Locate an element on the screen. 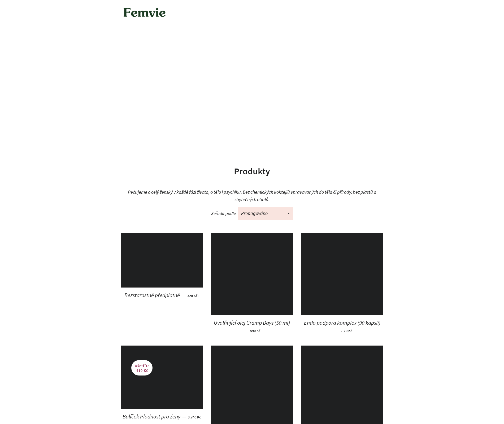  span: 1.170 Kč is located at coordinates (345, 331).